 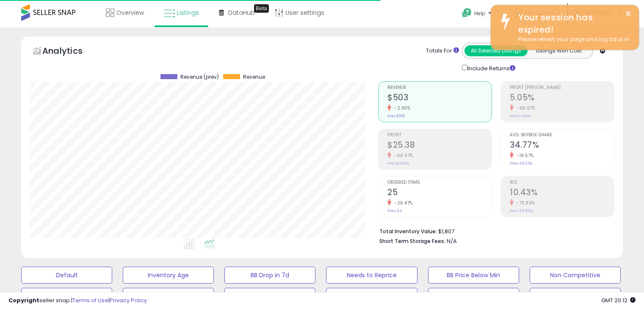 What do you see at coordinates (168, 296) in the screenshot?
I see `button: Selling @ Max` at bounding box center [168, 296].